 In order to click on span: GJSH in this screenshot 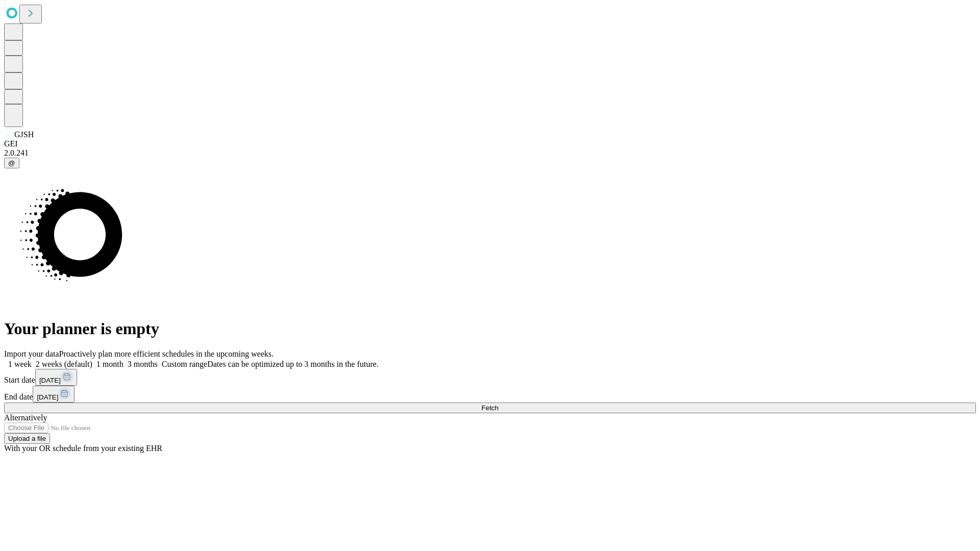, I will do `click(24, 134)`.